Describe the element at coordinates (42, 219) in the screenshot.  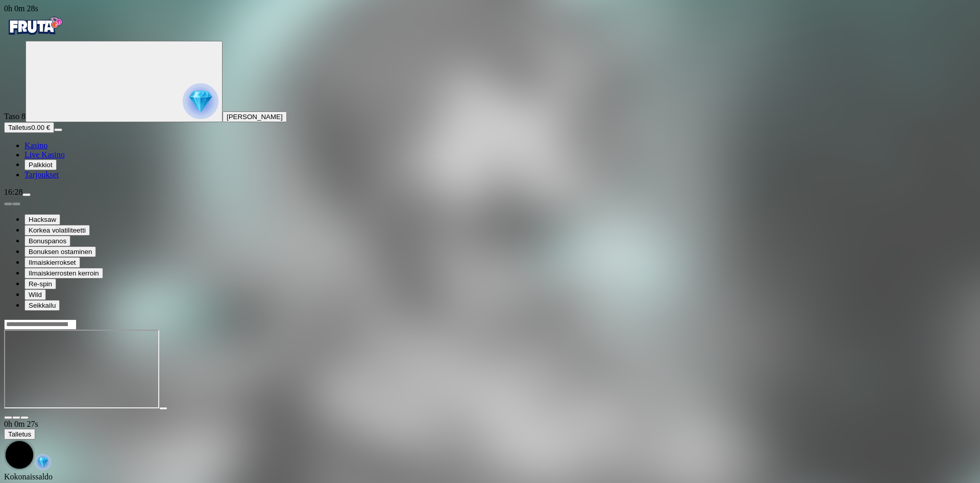
I see `span: Hacksaw` at that location.